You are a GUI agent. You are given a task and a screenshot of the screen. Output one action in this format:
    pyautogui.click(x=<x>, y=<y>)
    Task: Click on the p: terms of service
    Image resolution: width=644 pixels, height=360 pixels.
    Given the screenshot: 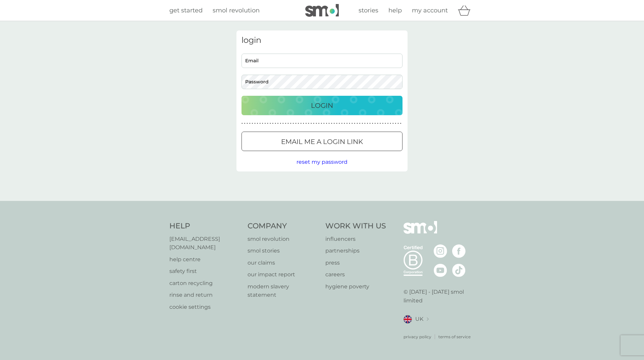 What is the action you would take?
    pyautogui.click(x=455, y=337)
    